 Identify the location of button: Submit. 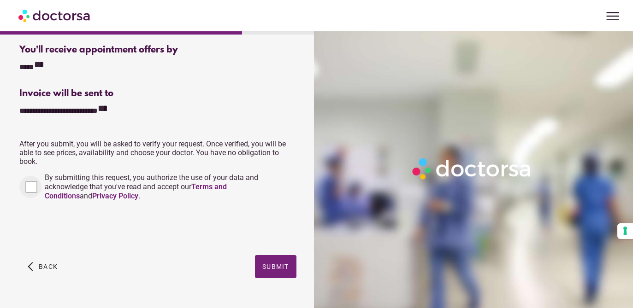
(276, 267).